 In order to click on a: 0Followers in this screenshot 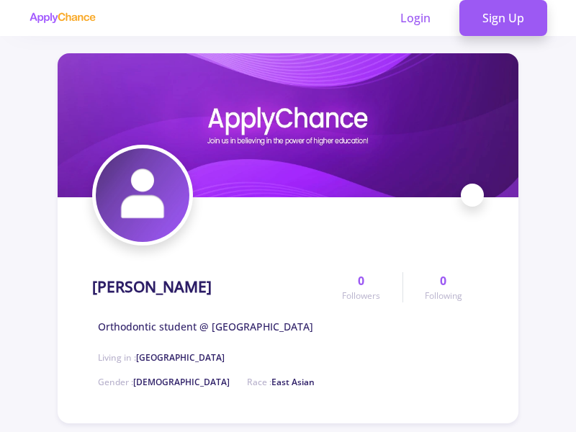, I will do `click(361, 287)`.